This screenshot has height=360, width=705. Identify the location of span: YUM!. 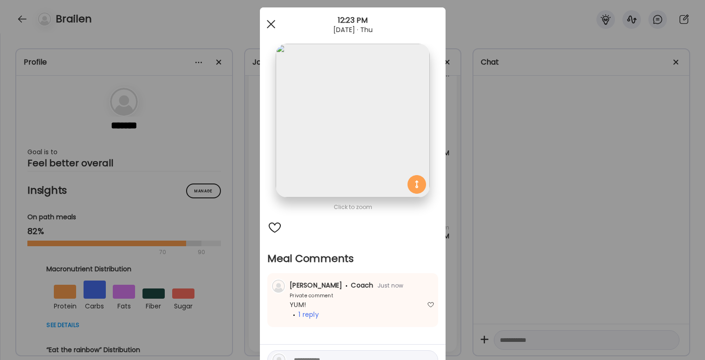
(297, 304).